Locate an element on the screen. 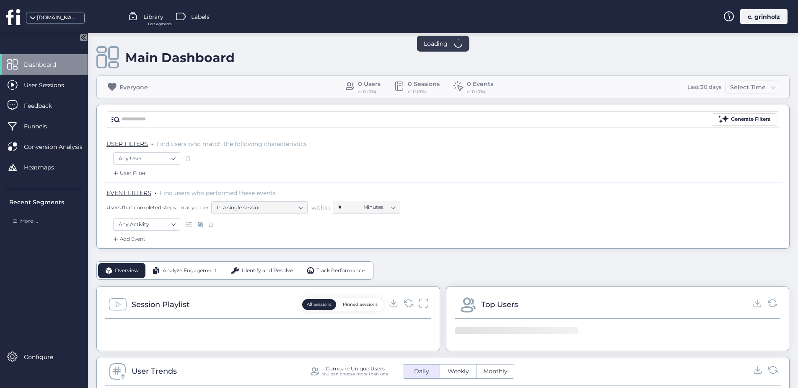  span: within is located at coordinates (320, 207).